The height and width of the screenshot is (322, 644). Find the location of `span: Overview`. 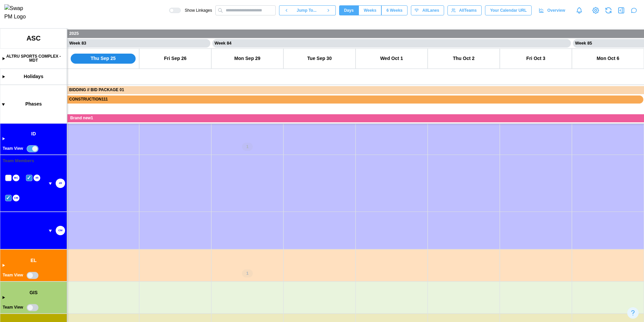

span: Overview is located at coordinates (556, 11).